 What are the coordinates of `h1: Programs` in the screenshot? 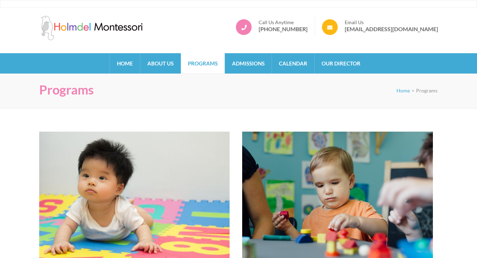 It's located at (66, 90).